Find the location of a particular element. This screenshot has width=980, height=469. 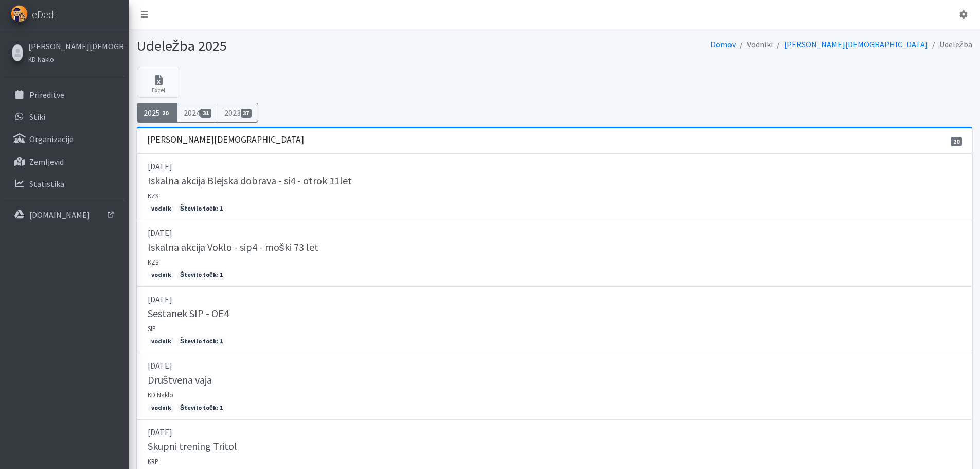

p: Organizacije is located at coordinates (51, 139).